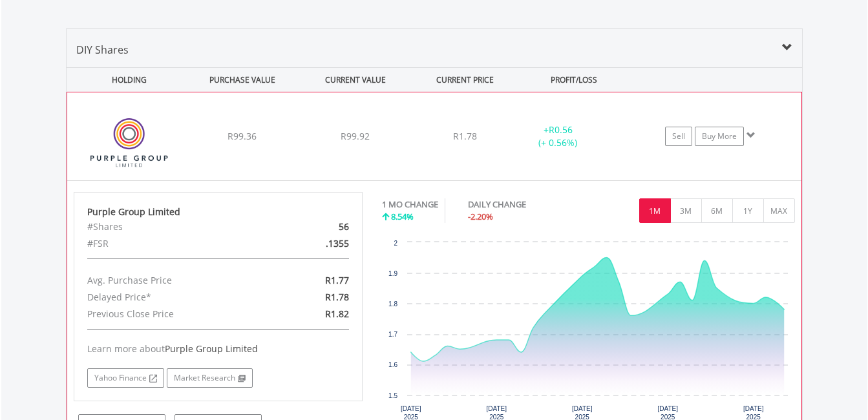 The height and width of the screenshot is (420, 868). What do you see at coordinates (126, 378) in the screenshot?
I see `a: Yahoo Finance` at bounding box center [126, 378].